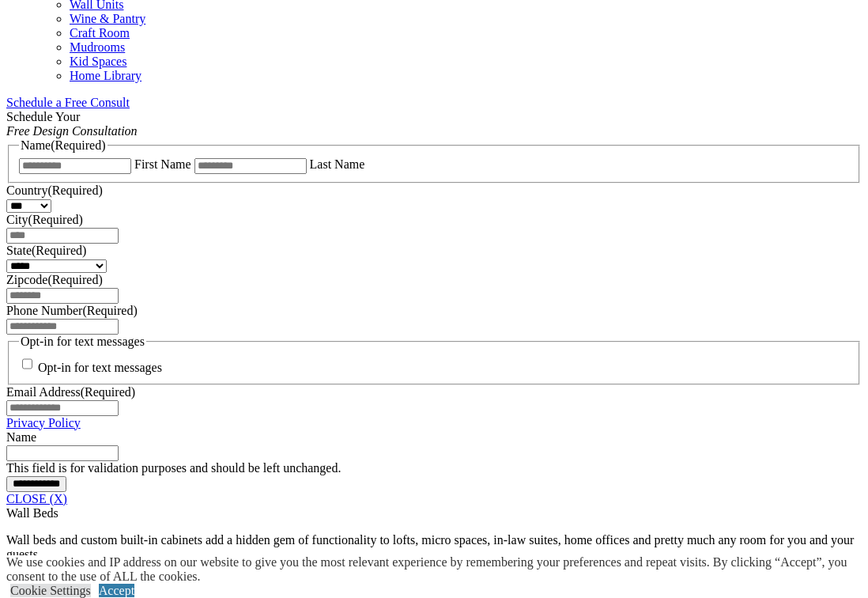 The height and width of the screenshot is (598, 868). I want to click on label: City, so click(44, 219).